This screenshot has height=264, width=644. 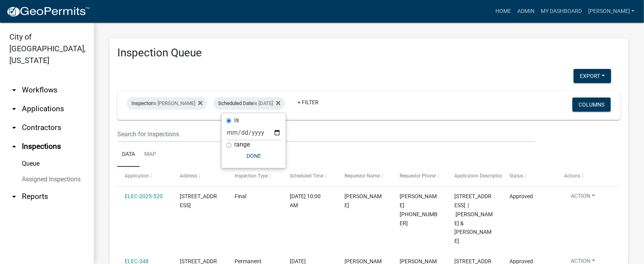 I want to click on datatable-header-cell: Address, so click(x=200, y=176).